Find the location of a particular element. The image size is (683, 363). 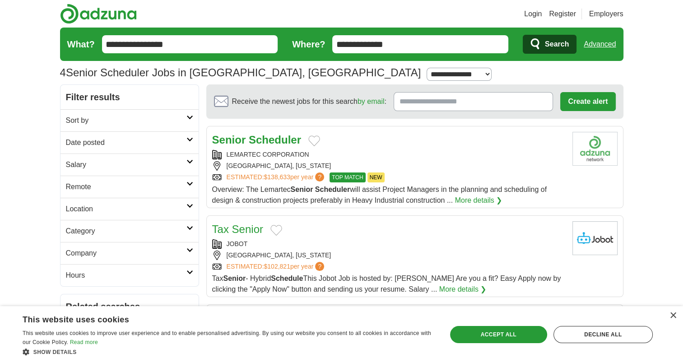

span: This website uses cookies to improve user experience and to enable personalised advertising. By u... is located at coordinates (227, 338).